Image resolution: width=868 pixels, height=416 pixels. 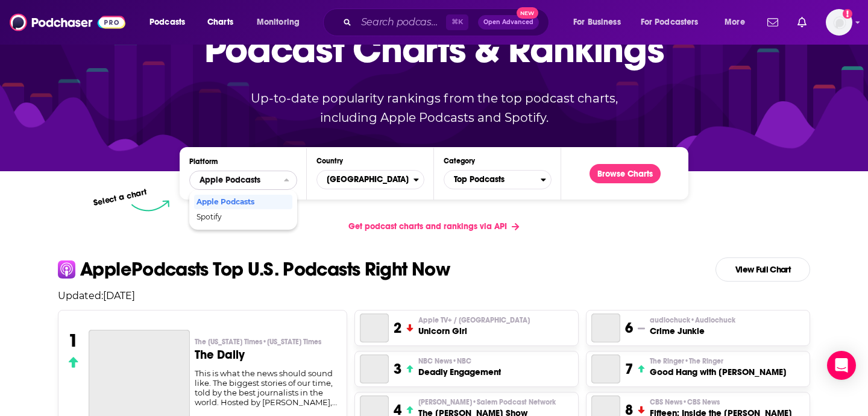 I want to click on p: Podcast Charts & Rankings, so click(x=434, y=49).